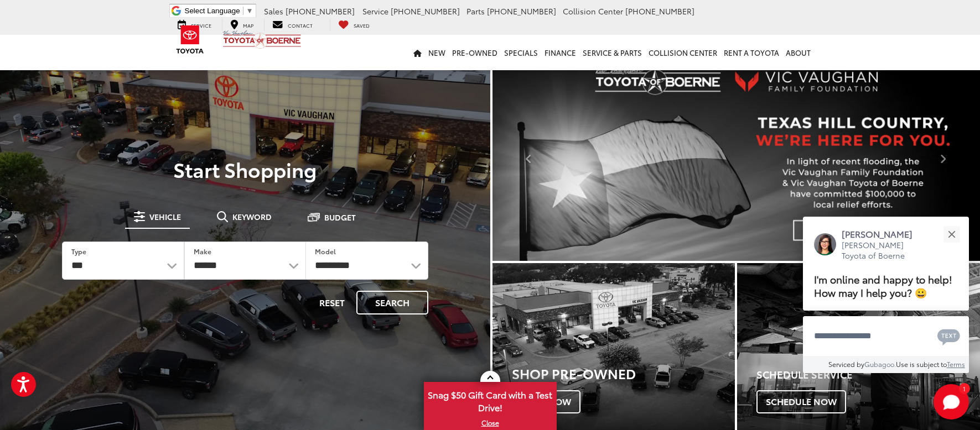 This screenshot has height=430, width=980. Describe the element at coordinates (332, 302) in the screenshot. I see `button: Reset` at that location.